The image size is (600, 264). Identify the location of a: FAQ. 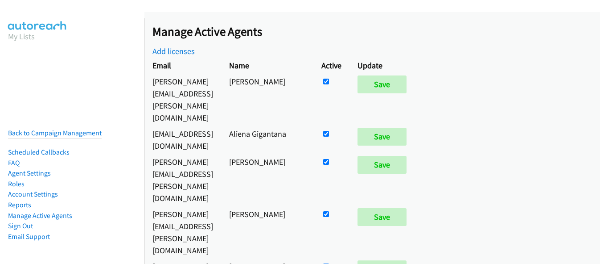
(14, 162).